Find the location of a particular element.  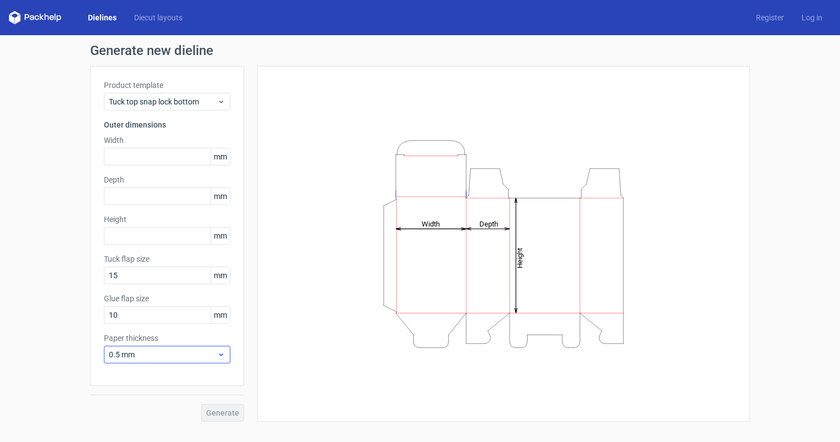

a: Dielines is located at coordinates (102, 18).